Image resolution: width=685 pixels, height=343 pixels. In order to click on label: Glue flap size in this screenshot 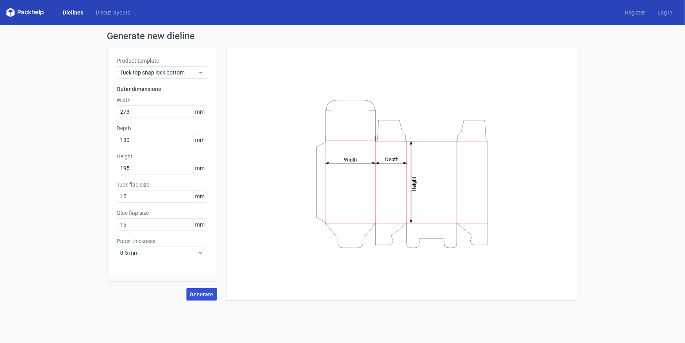, I will do `click(162, 213)`.